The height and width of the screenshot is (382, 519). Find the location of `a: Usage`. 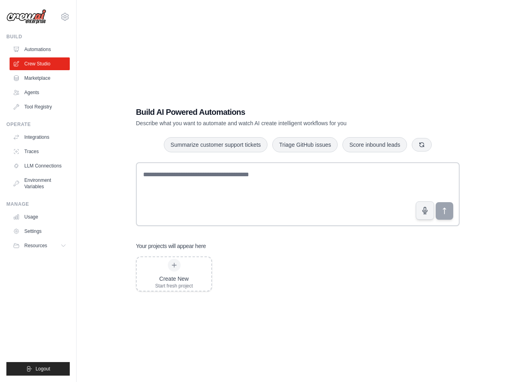

a: Usage is located at coordinates (39, 217).